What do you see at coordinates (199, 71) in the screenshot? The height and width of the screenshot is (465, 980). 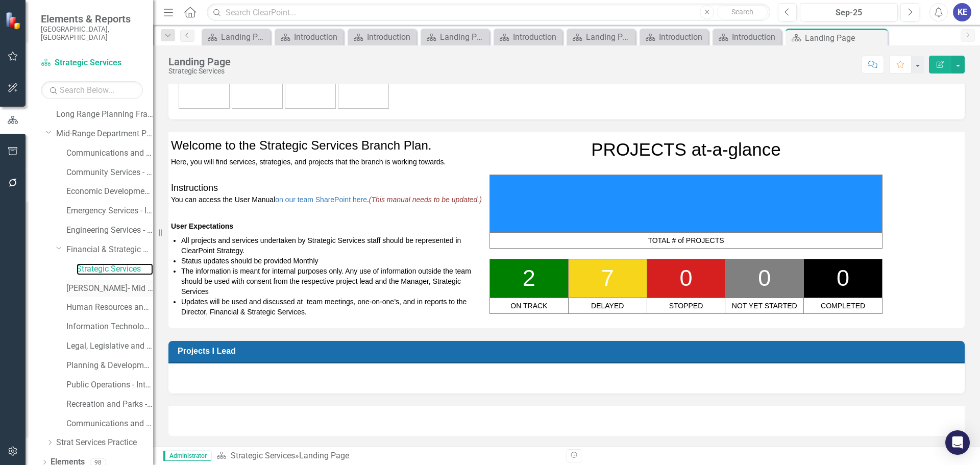 I see `div: Strategic Services` at bounding box center [199, 71].